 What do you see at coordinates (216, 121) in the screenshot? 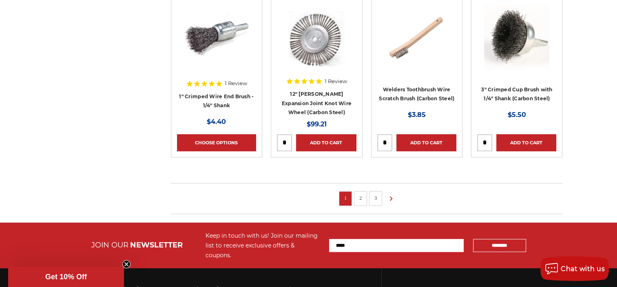
I see `span: $4.40` at bounding box center [216, 121].